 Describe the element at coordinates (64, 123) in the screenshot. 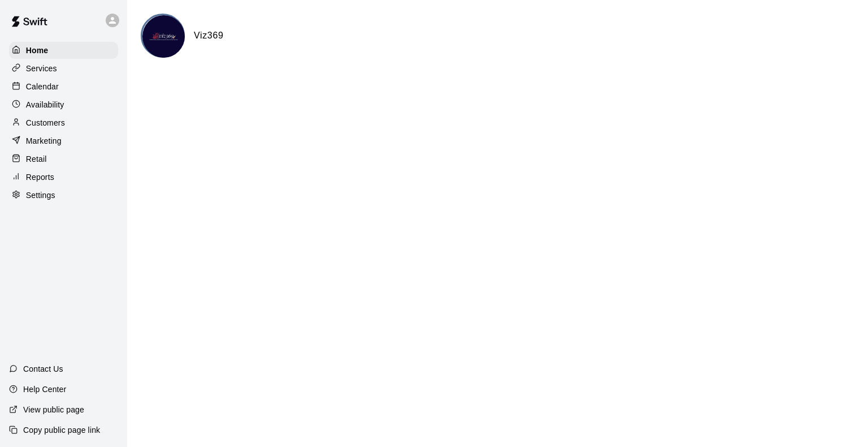

I see `div: Customers` at that location.